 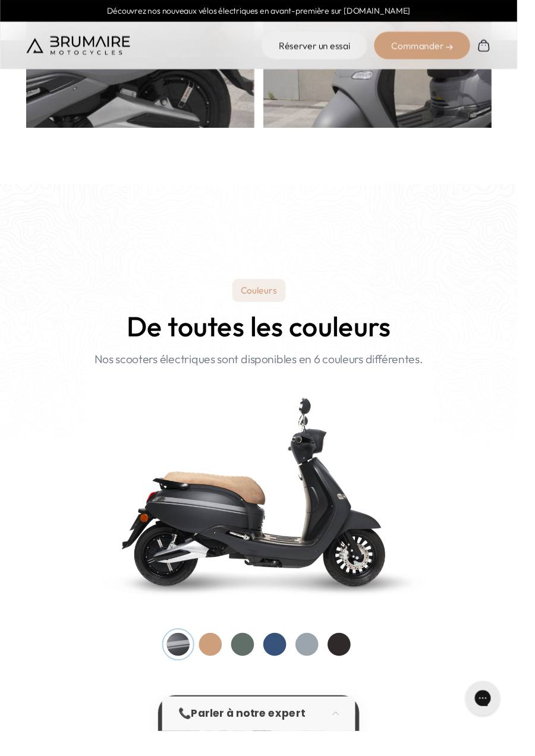 What do you see at coordinates (325, 47) in the screenshot?
I see `a: Réserver un essai` at bounding box center [325, 47].